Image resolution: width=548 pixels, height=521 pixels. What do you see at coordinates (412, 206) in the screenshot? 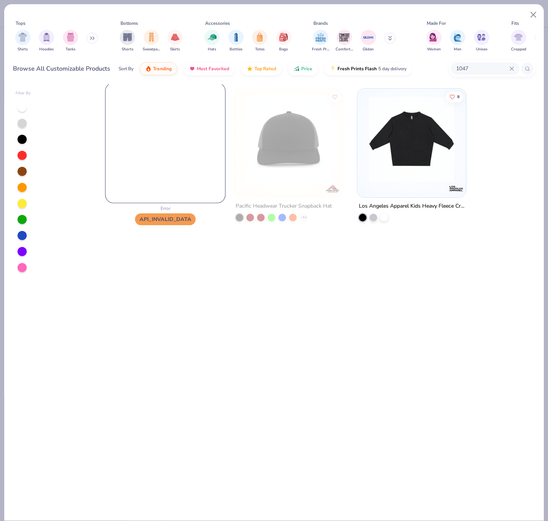
I see `div: Los Angeles Apparel Kids Heavy Fleece Crewneck Sweatshirt` at bounding box center [412, 206].